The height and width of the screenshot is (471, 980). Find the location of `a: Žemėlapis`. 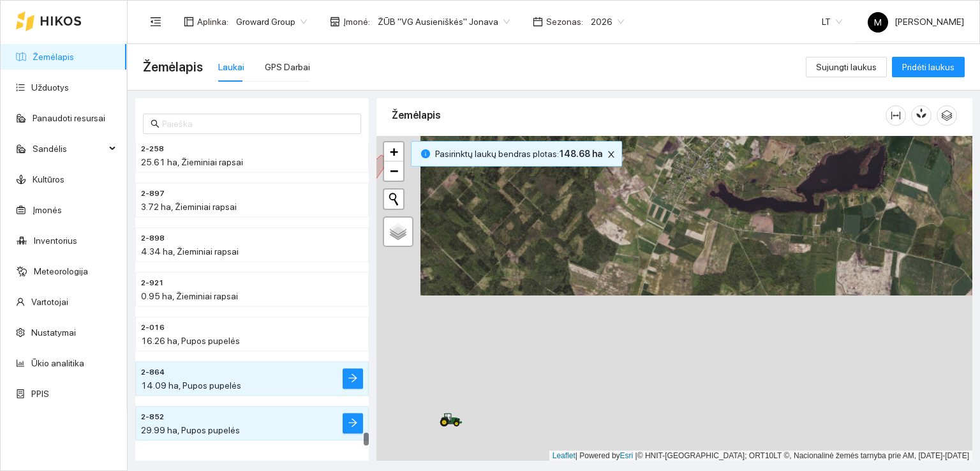

a: Žemėlapis is located at coordinates (53, 57).